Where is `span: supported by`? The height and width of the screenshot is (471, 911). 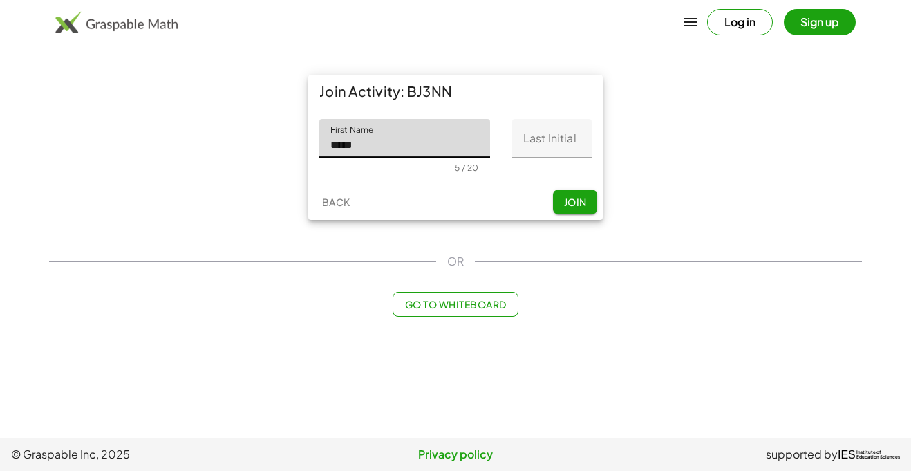
span: supported by is located at coordinates (802, 454).